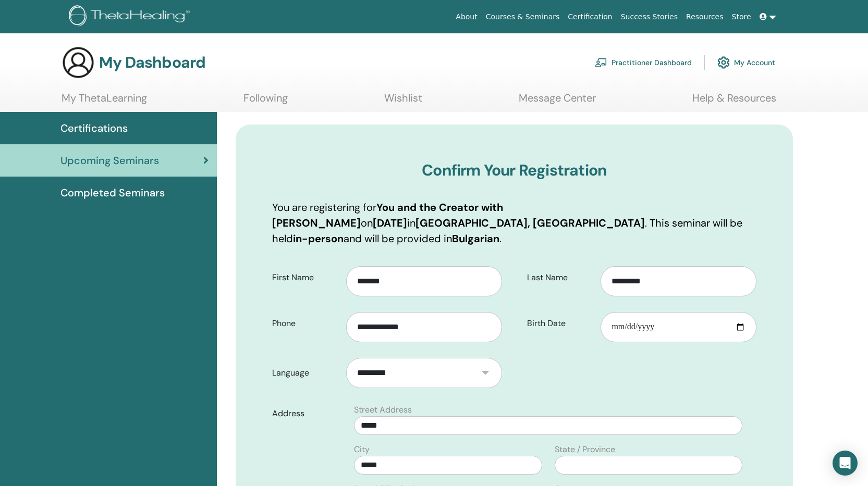  Describe the element at coordinates (305, 278) in the screenshot. I see `label: First Name` at that location.